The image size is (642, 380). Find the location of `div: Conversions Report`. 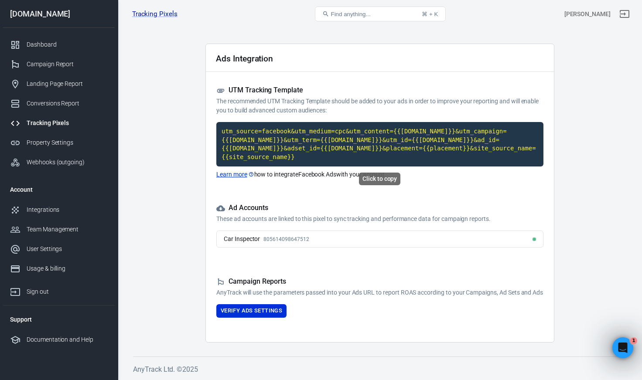

div: Conversions Report is located at coordinates (67, 103).